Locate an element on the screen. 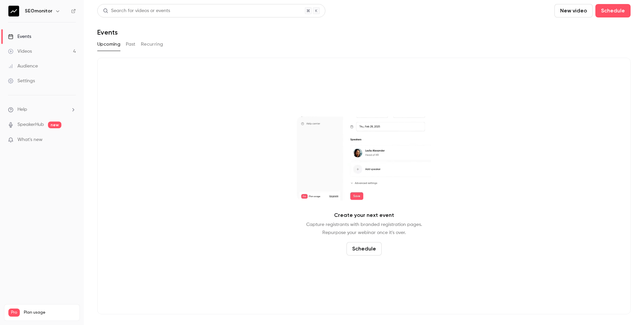 The height and width of the screenshot is (325, 644). button: Past is located at coordinates (131, 44).